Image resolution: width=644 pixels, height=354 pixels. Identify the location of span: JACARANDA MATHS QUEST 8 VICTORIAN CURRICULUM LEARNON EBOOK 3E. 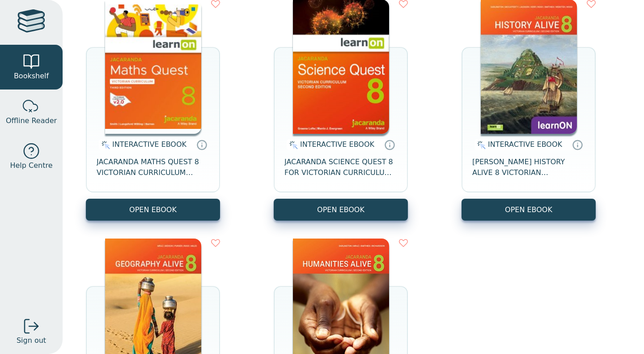
(153, 167).